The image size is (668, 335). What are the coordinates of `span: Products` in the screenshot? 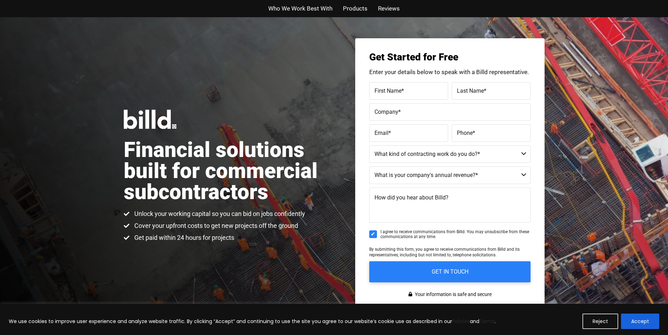 It's located at (355, 8).